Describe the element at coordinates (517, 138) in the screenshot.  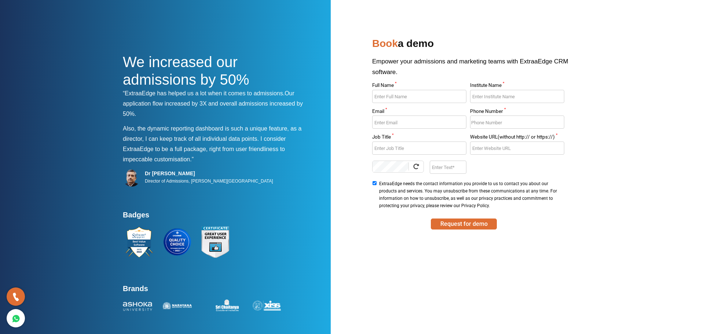
I see `label: Website URL(without http:// or https://)` at that location.